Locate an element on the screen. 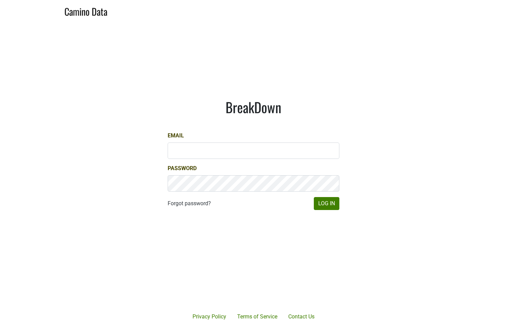 Image resolution: width=507 pixels, height=329 pixels. label: Password is located at coordinates (182, 168).